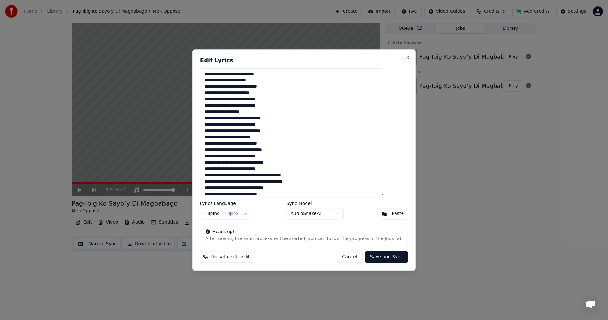  I want to click on button: Save and Sync, so click(386, 257).